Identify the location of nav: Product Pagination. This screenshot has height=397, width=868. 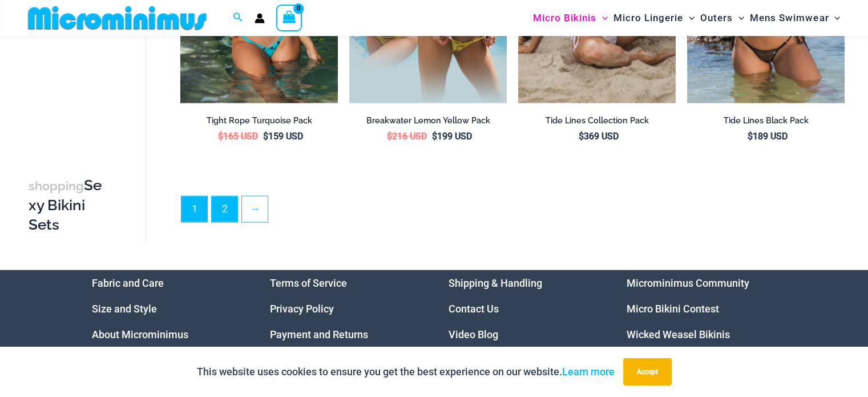
(512, 213).